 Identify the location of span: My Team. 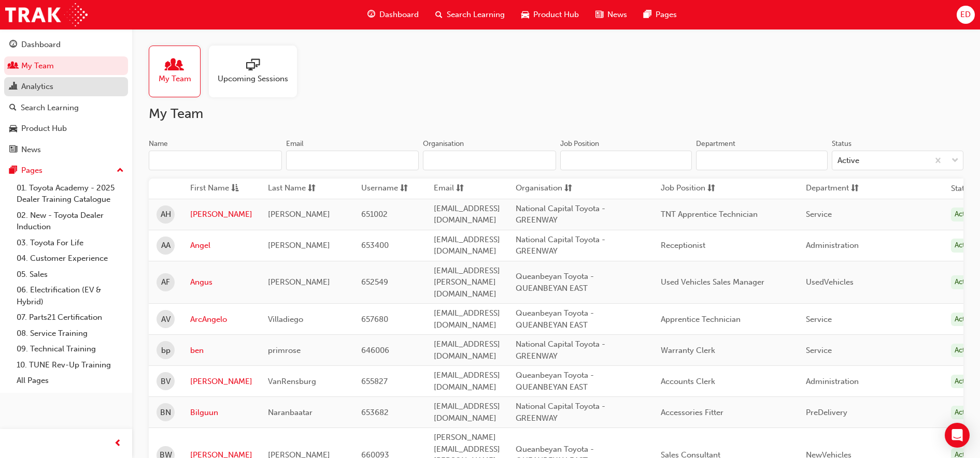
(175, 79).